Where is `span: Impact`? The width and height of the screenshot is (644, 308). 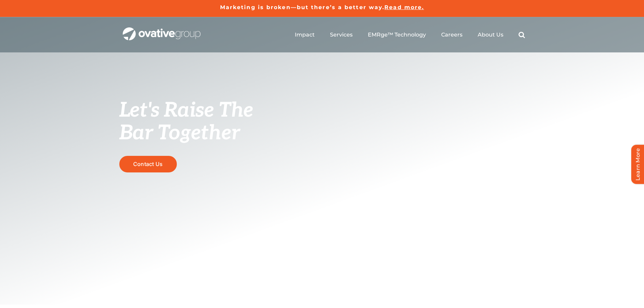 span: Impact is located at coordinates (304, 35).